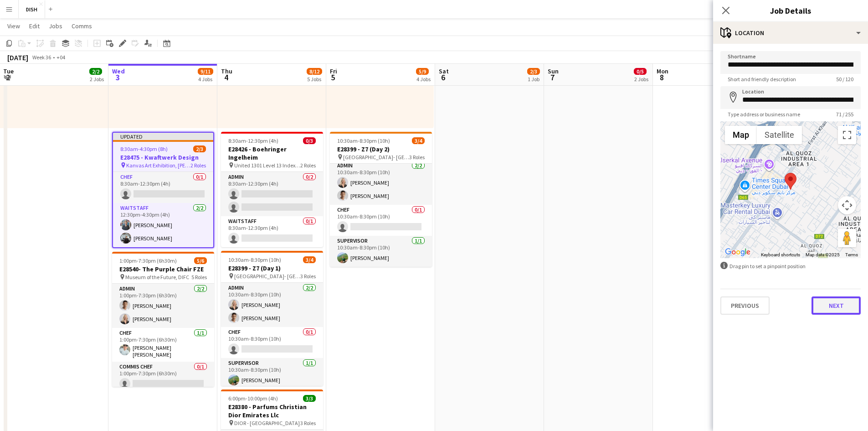  What do you see at coordinates (334, 71) in the screenshot?
I see `span: Fri` at bounding box center [334, 71].